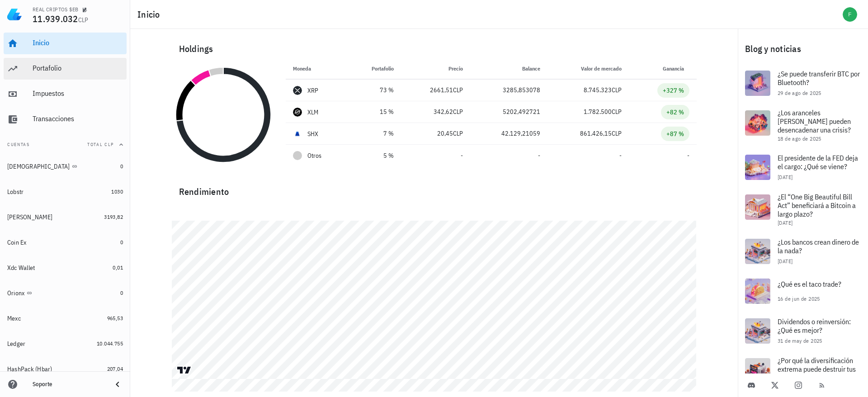 This screenshot has height=397, width=868. I want to click on div: 73 %, so click(375, 90).